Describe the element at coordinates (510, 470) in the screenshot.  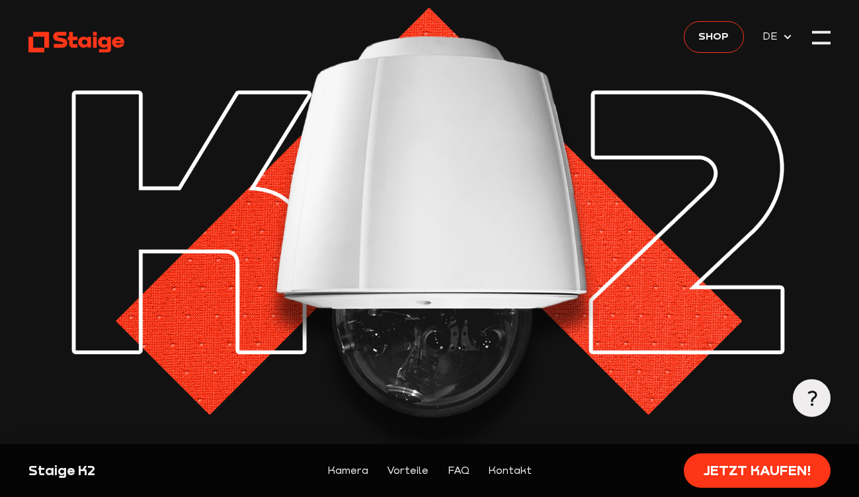
I see `a: Kontakt` at that location.